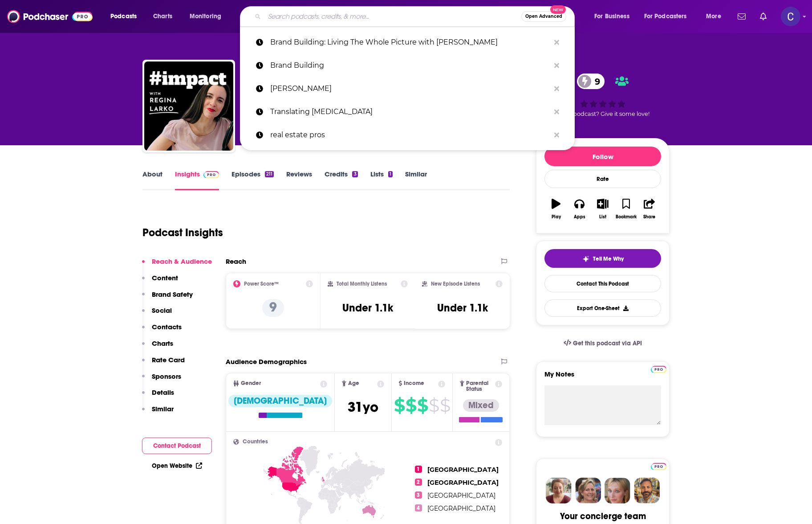  I want to click on a: Get this podcast via API, so click(602, 343).